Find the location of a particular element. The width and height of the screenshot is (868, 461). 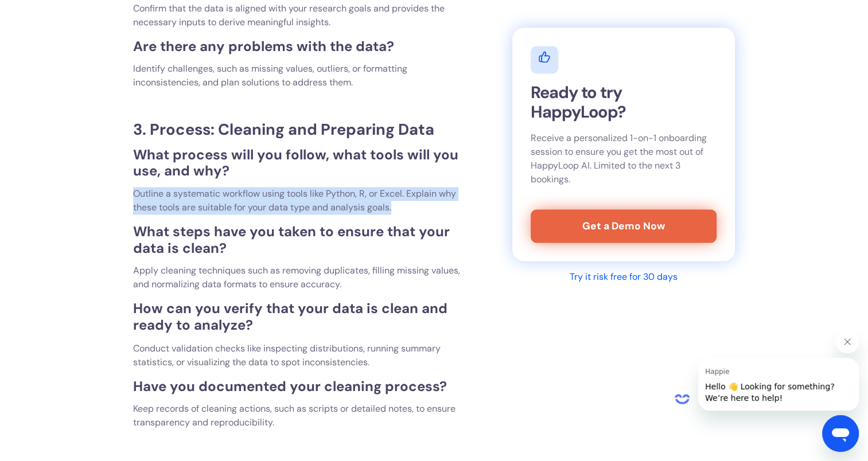

p: Keep records of cleaning actions, such as scripts or detailed notes, to ensure transparency and r... is located at coordinates (300, 415).